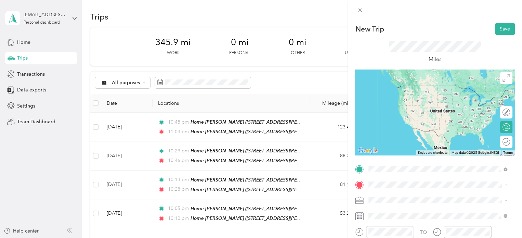 The height and width of the screenshot is (238, 522). What do you see at coordinates (368, 151) in the screenshot?
I see `a: Open this area in Google Maps (opens a new window)` at bounding box center [368, 151].